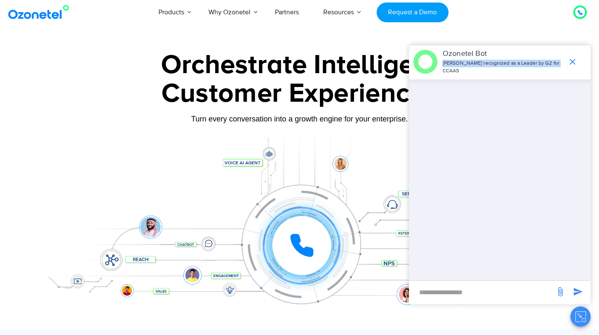  What do you see at coordinates (503, 54) in the screenshot?
I see `p: Ozonetel Bot` at bounding box center [503, 54].